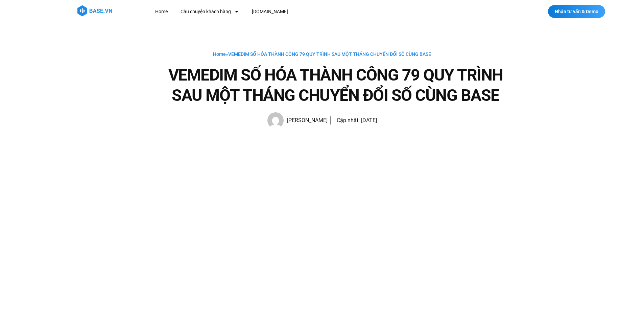 The image size is (644, 316). Describe the element at coordinates (348, 120) in the screenshot. I see `span: Cập nhật:` at that location.